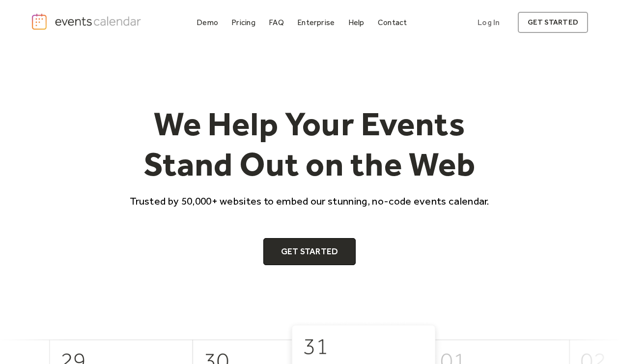 The height and width of the screenshot is (364, 619). What do you see at coordinates (488, 22) in the screenshot?
I see `a: Log In` at bounding box center [488, 22].